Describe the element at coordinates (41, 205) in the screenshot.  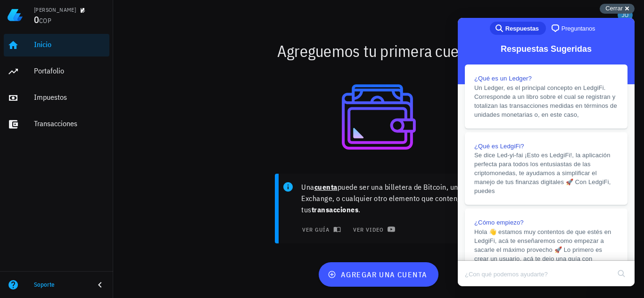
I see `span: ¿Cómo empiezo?` at that location.